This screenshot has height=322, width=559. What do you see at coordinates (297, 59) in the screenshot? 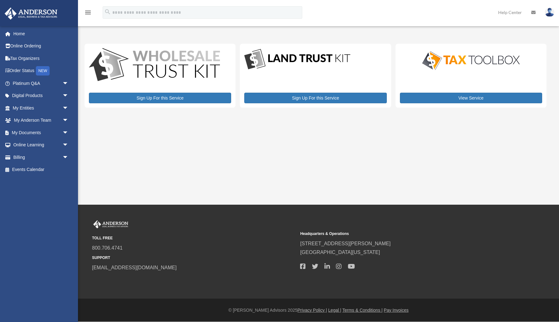
I see `img: LandTrust_lgo-1.jpg` at bounding box center [297, 59].